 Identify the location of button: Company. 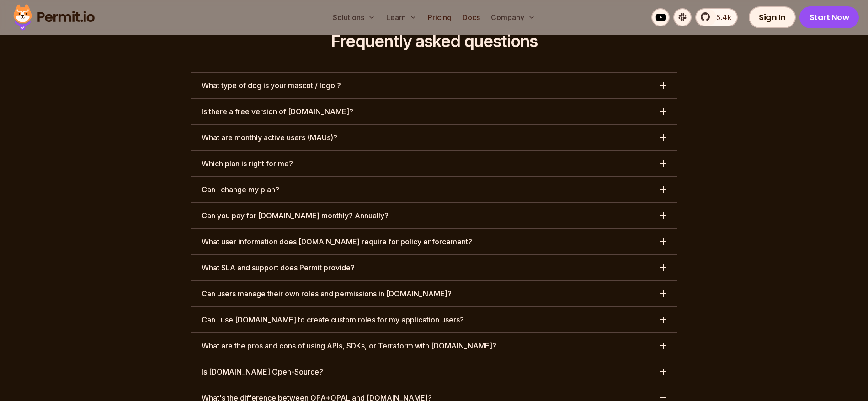
(513, 17).